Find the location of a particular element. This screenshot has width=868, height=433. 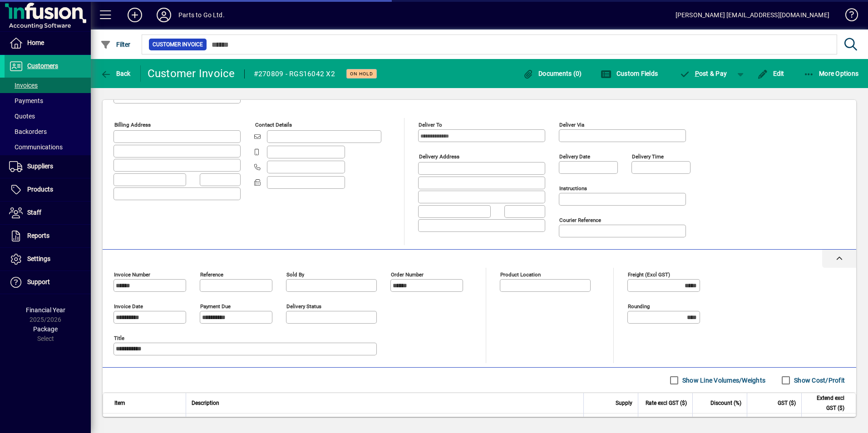

span: GST ($) is located at coordinates (787, 403).